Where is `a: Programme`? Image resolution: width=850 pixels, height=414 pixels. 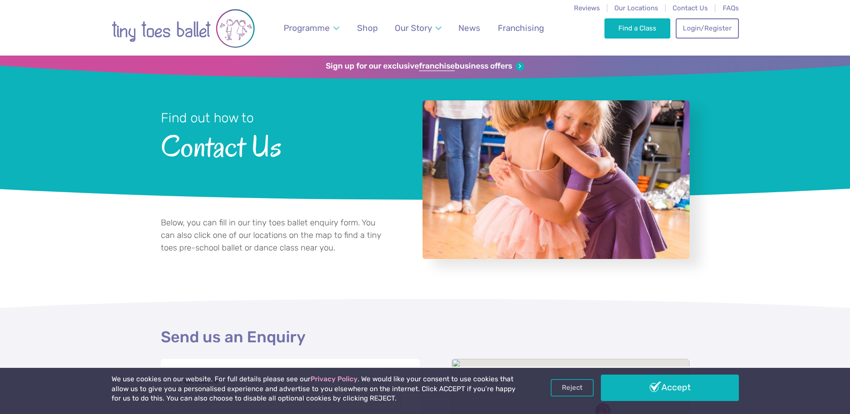
a: Programme is located at coordinates (311, 28).